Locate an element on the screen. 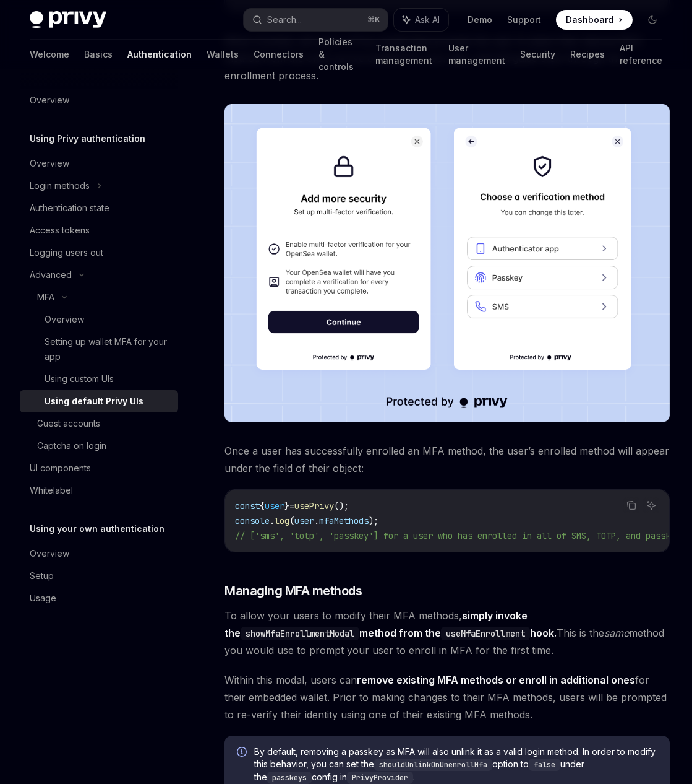  svg: Info is located at coordinates (243, 753).